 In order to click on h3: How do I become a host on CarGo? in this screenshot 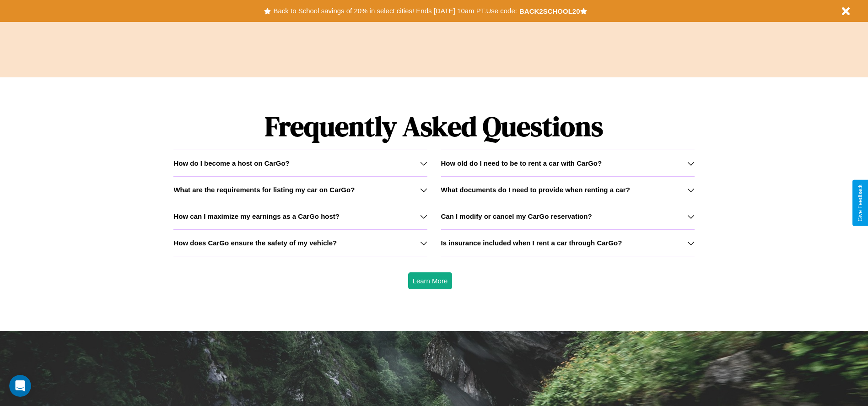, I will do `click(231, 163)`.